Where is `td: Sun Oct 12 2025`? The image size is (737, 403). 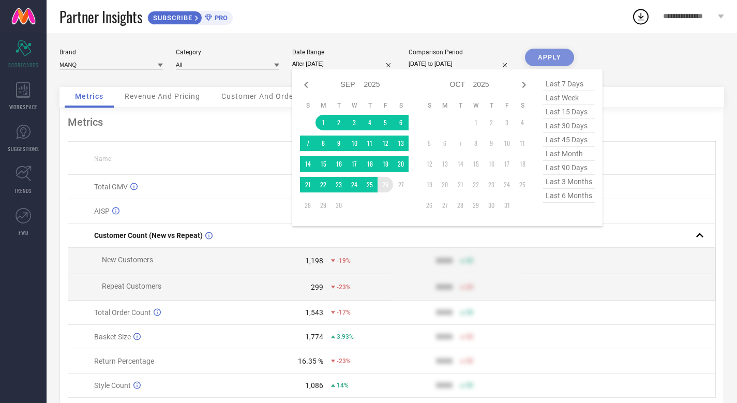
td: Sun Oct 12 2025 is located at coordinates (429, 164).